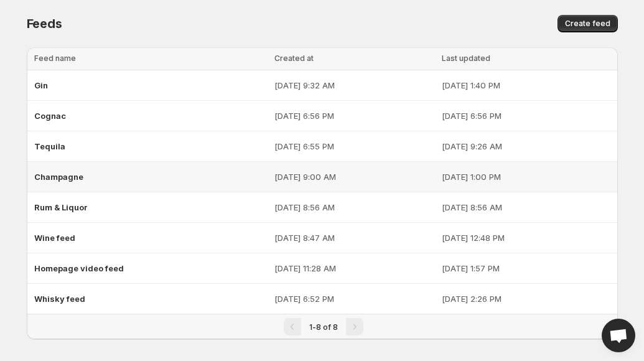 This screenshot has height=361, width=644. Describe the element at coordinates (50, 146) in the screenshot. I see `span: Tequila` at that location.